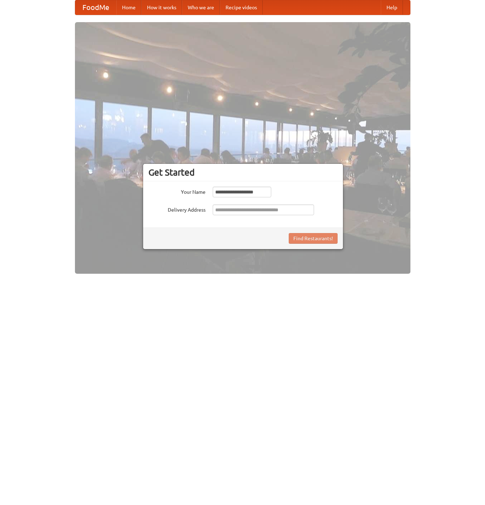 The image size is (485, 505). I want to click on label: Delivery Address, so click(177, 209).